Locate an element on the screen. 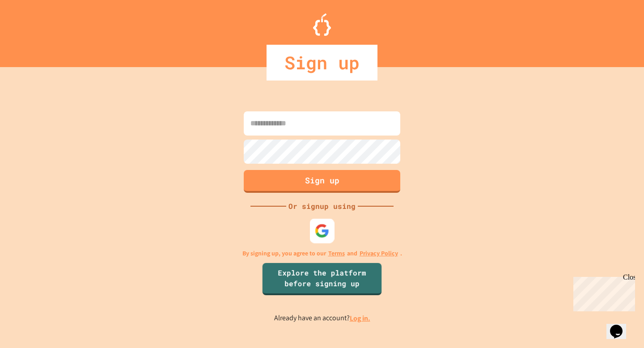 The image size is (644, 348). a: Log in. is located at coordinates (360, 318).